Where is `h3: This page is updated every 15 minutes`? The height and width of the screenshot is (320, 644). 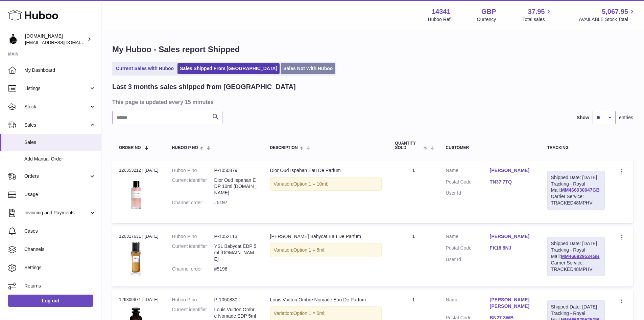
h3: This page is updated every 15 minutes is located at coordinates (372, 102).